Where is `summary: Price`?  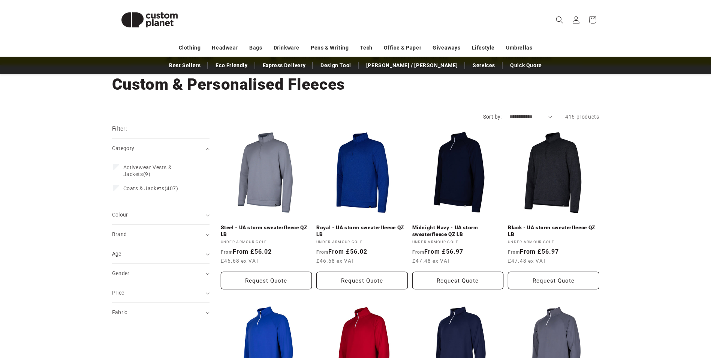
summary: Price is located at coordinates (161, 292).